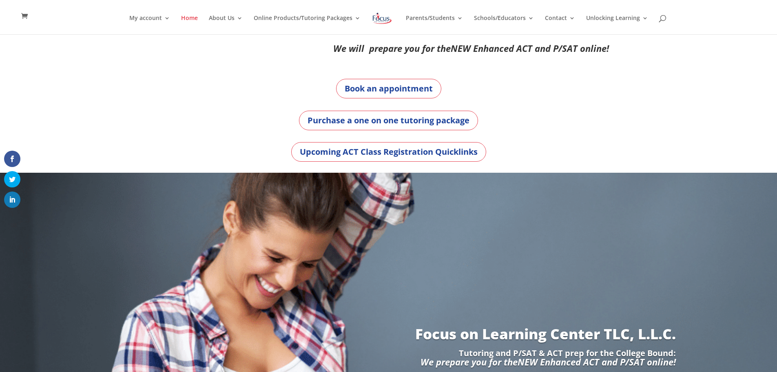  Describe the element at coordinates (504, 24) in the screenshot. I see `a: Schools/Educators` at that location.